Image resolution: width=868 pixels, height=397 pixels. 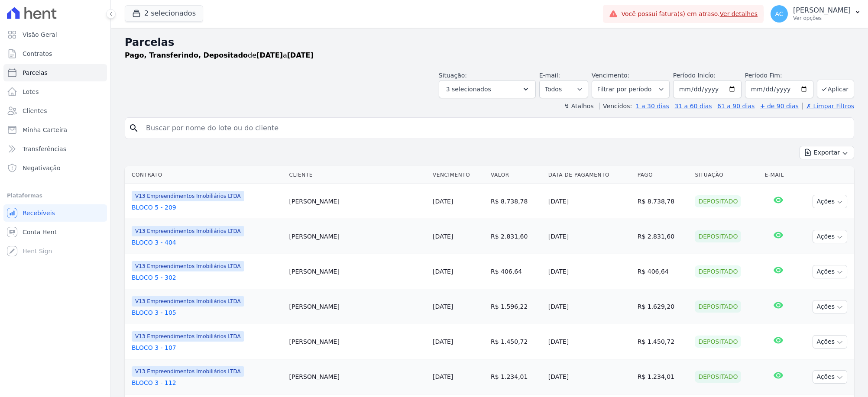 What do you see at coordinates (55, 195) in the screenshot?
I see `div: Plataformas` at bounding box center [55, 195].